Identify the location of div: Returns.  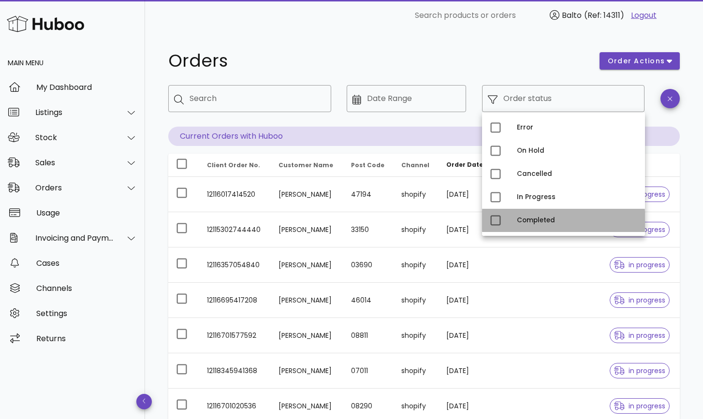
(87, 339).